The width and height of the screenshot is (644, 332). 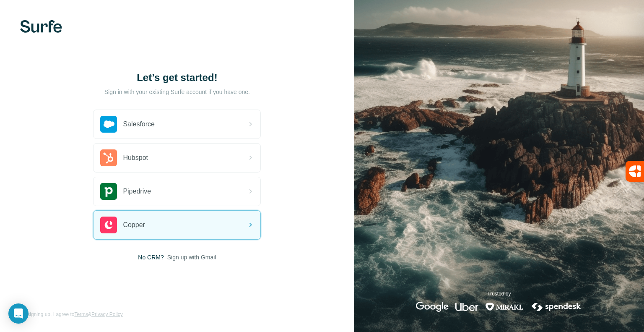 What do you see at coordinates (81, 315) in the screenshot?
I see `a: Terms` at bounding box center [81, 315].